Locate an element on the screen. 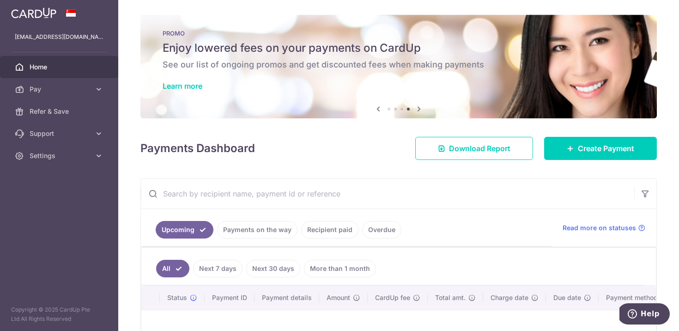 Image resolution: width=679 pixels, height=331 pixels. th: Payment method is located at coordinates (633, 297).